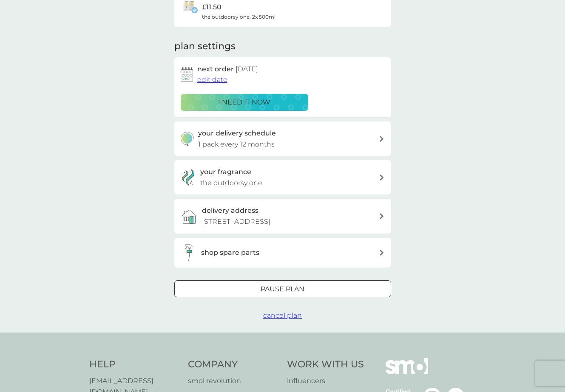 The height and width of the screenshot is (392, 565). What do you see at coordinates (230, 210) in the screenshot?
I see `h3: delivery address` at bounding box center [230, 210].